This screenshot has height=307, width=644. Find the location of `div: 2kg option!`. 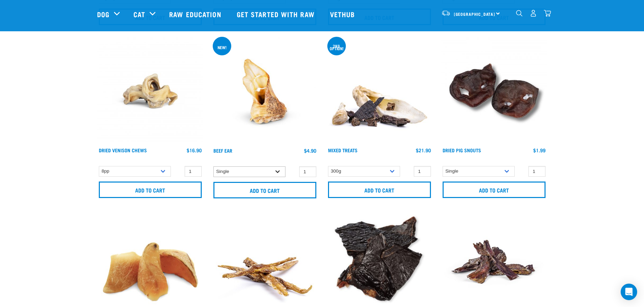

div: 2kg option! is located at coordinates (336, 47).